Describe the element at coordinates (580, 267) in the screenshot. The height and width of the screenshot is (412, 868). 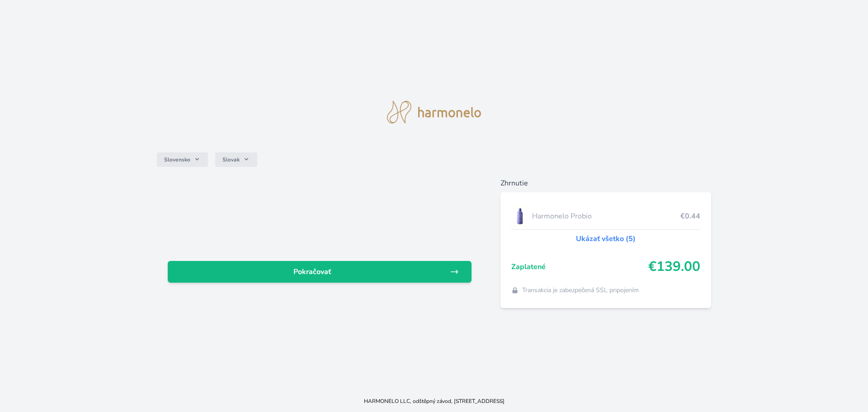
I see `span: Zaplatené` at that location.